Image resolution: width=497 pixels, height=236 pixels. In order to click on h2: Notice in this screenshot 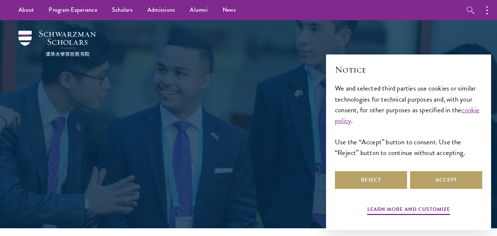, I will do `click(408, 70)`.